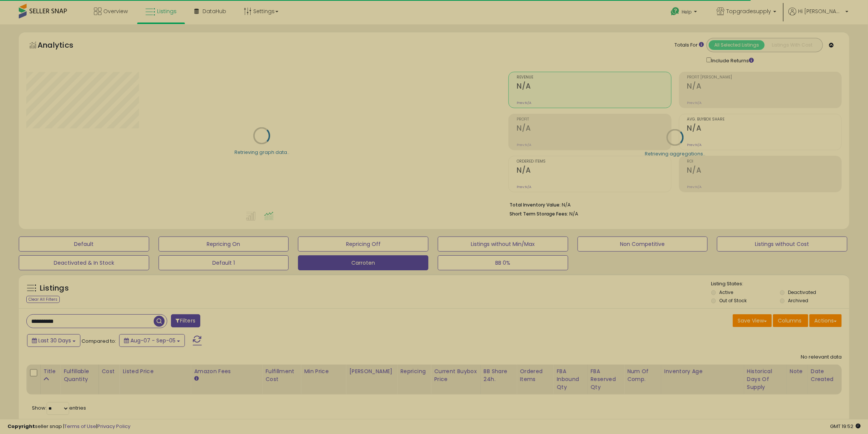 The height and width of the screenshot is (434, 868). What do you see at coordinates (63, 46) in the screenshot?
I see `h5: Analytics` at bounding box center [63, 46].